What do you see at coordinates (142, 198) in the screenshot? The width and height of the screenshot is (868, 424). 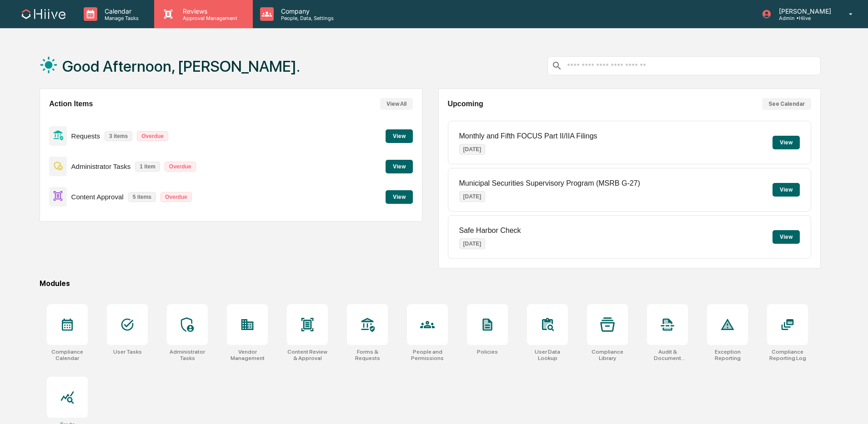 I see `p: 5 items` at bounding box center [142, 198].